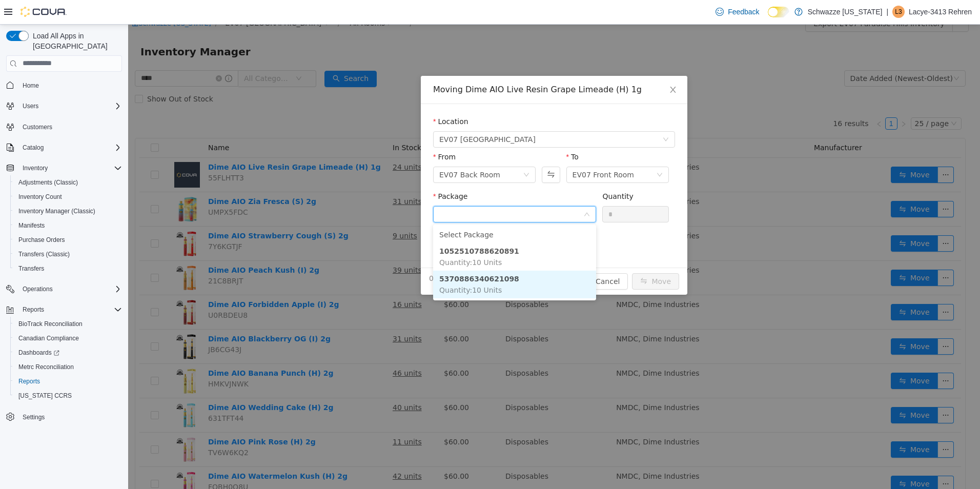 The height and width of the screenshot is (489, 980). Describe the element at coordinates (68, 211) in the screenshot. I see `button: Inventory Manager (Classic)` at that location.